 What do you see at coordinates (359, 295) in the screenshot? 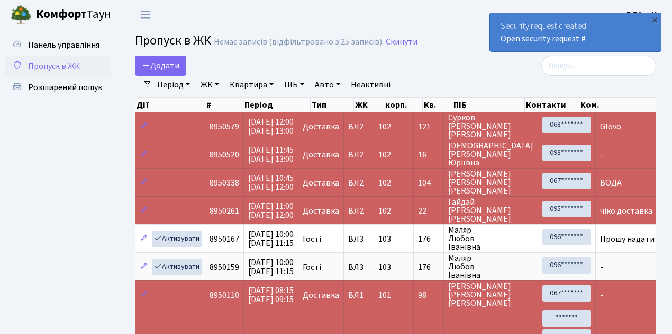
I see `span: ВЛ1` at bounding box center [359, 295].